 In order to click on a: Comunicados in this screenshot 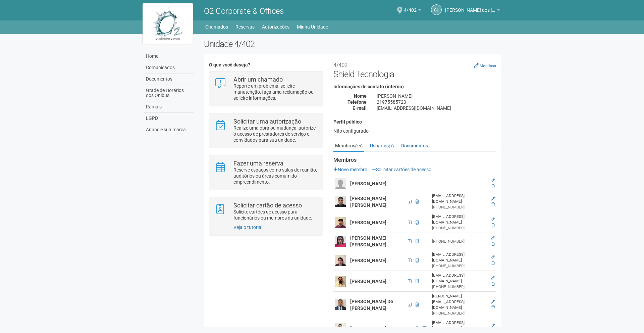, I will do `click(169, 68)`.